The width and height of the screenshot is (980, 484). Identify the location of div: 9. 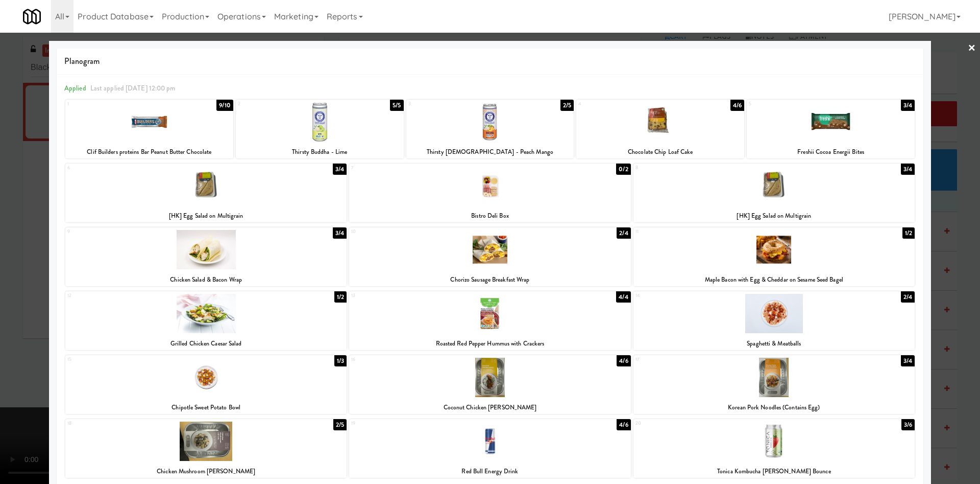
(137, 232).